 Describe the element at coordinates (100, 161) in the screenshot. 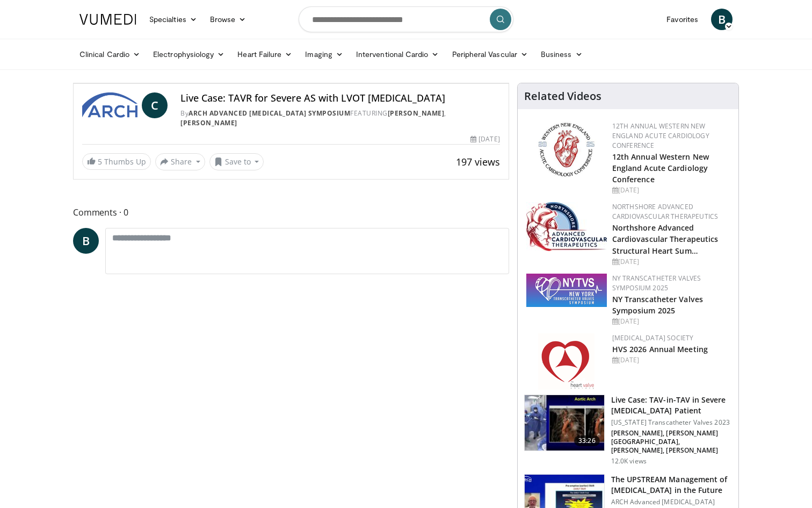

I see `span: 5` at that location.